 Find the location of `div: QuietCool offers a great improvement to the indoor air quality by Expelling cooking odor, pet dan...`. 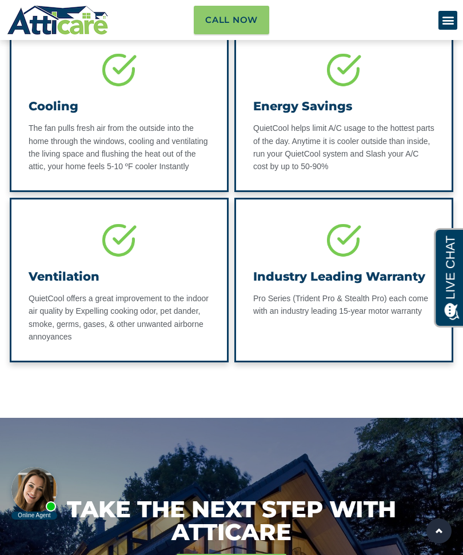

div: QuietCool offers a great improvement to the indoor air quality by Expelling cooking odor, pet dan... is located at coordinates (119, 318).